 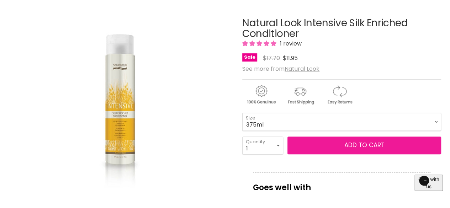 I want to click on img: shipping.gif, so click(x=300, y=95).